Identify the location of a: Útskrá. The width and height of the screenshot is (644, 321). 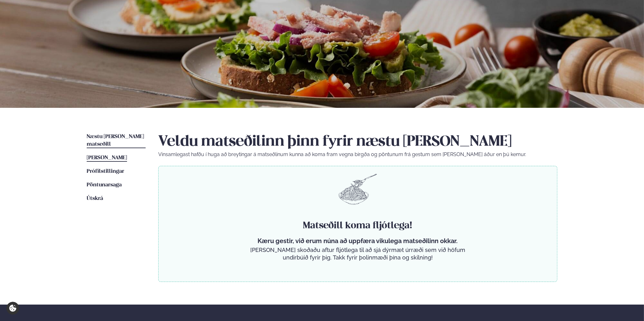
(95, 199).